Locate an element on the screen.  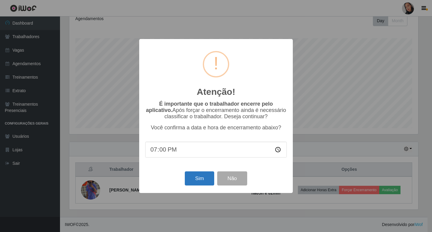
b: É importante que o trabalhador encerre pelo aplicativo. is located at coordinates (209, 107).